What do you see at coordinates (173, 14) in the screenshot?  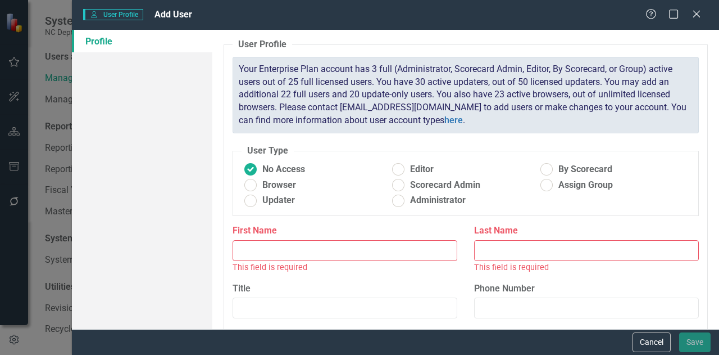 I see `span: Add User` at bounding box center [173, 14].